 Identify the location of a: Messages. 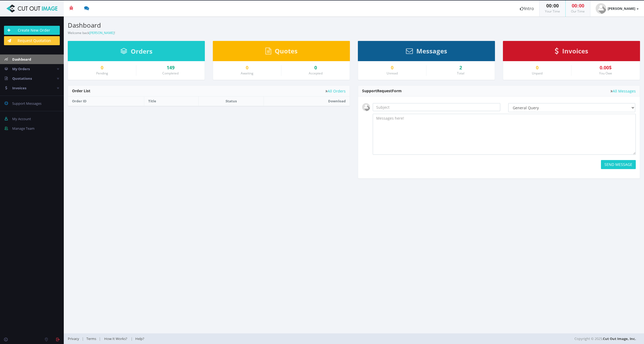
(426, 52).